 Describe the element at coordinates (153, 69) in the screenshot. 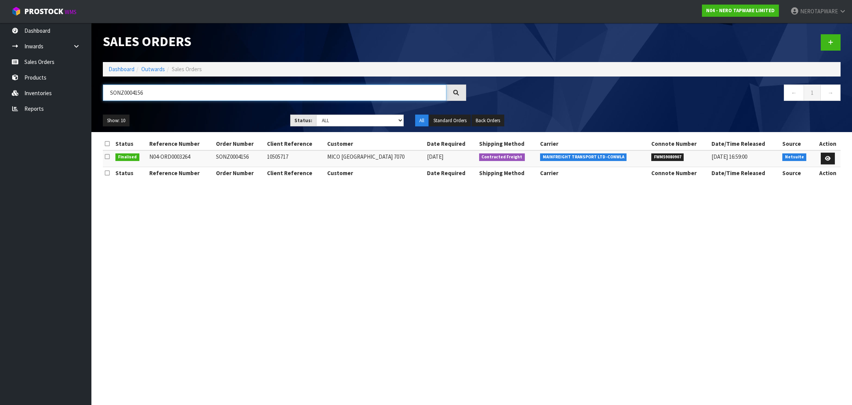

I see `a: Outwards` at that location.